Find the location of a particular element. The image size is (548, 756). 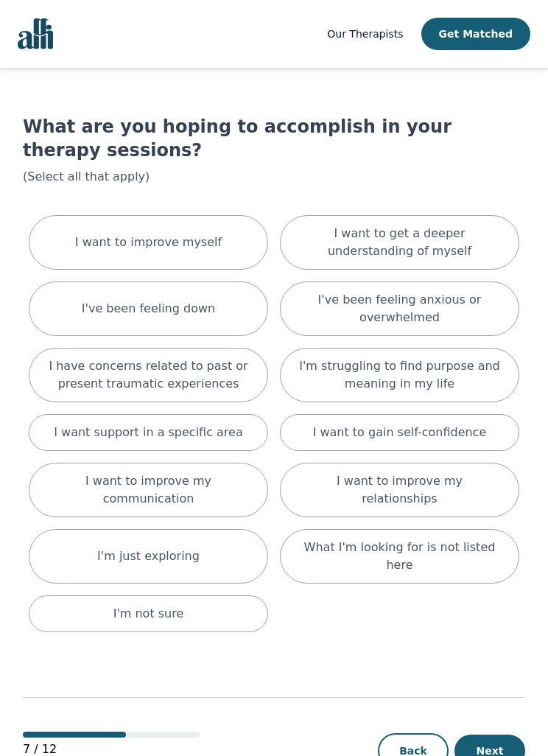

p: I want to improve my communication is located at coordinates (148, 490).